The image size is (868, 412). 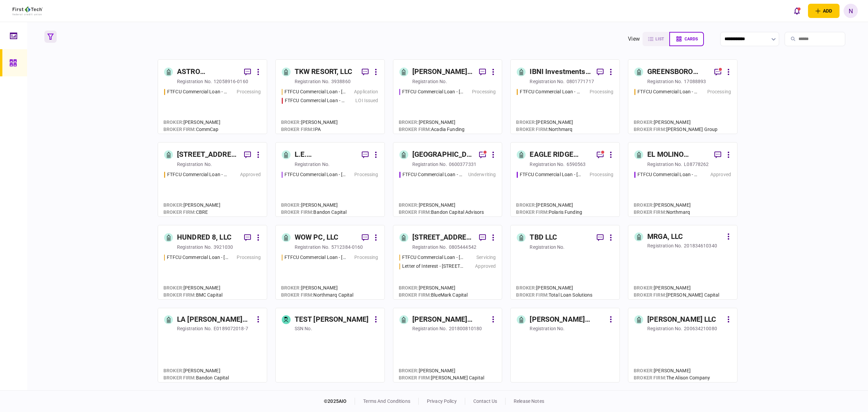 I want to click on div: TKW RESORT, LLC, so click(x=324, y=72).